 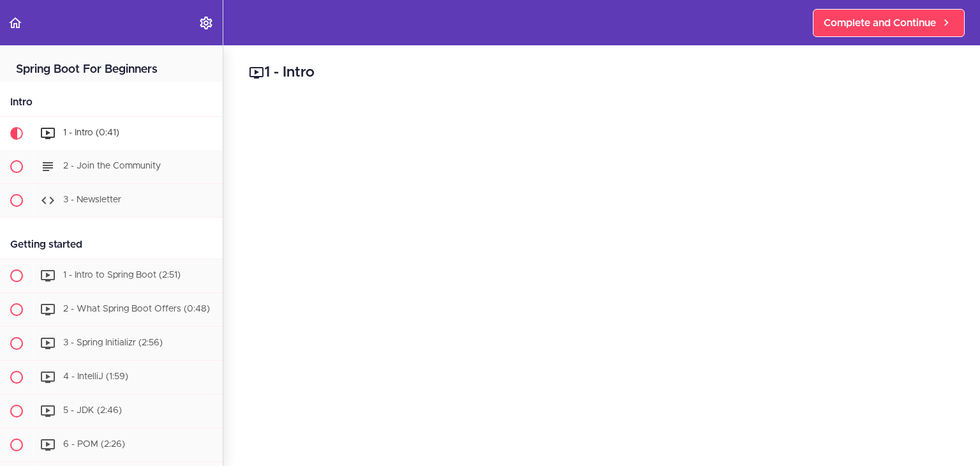 I want to click on span: 2 - Join the Community, so click(x=112, y=166).